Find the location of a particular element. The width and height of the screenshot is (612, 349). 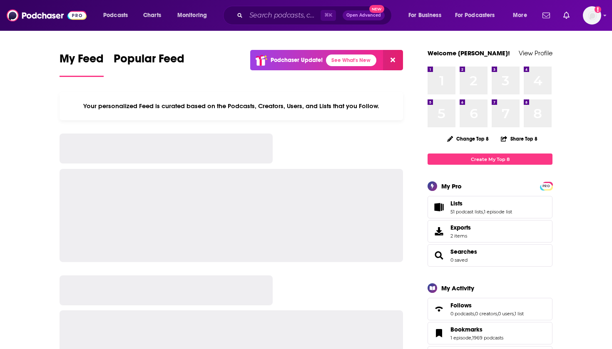

span: 2 items is located at coordinates (460, 236).